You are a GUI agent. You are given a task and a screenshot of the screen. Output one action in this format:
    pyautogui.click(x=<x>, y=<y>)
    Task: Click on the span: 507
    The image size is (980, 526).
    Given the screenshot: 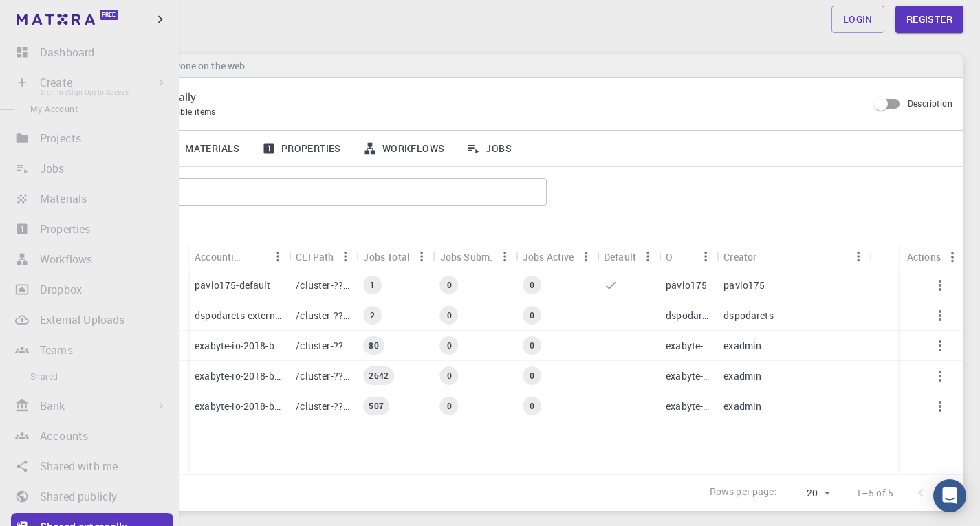 What is the action you would take?
    pyautogui.click(x=376, y=406)
    